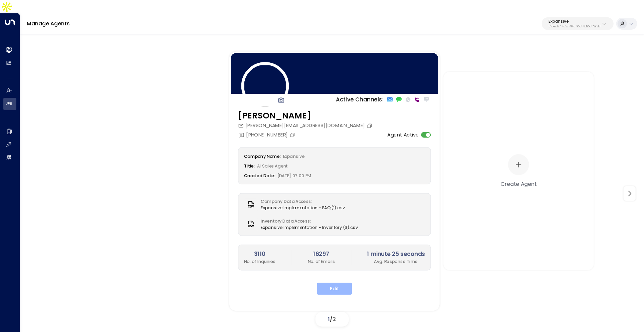 This screenshot has width=644, height=332. Describe the element at coordinates (518, 184) in the screenshot. I see `div: Create Agent` at that location.